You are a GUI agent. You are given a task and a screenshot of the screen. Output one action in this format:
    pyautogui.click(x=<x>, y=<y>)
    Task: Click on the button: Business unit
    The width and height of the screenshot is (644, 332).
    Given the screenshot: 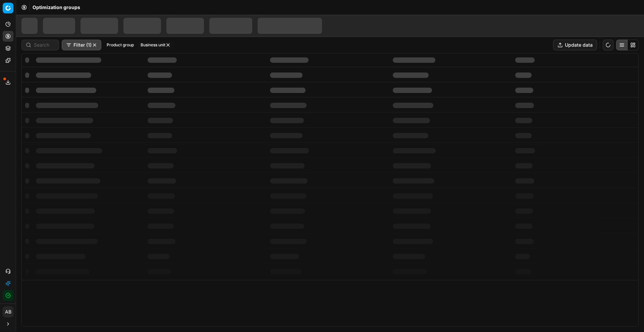 What is the action you would take?
    pyautogui.click(x=155, y=45)
    